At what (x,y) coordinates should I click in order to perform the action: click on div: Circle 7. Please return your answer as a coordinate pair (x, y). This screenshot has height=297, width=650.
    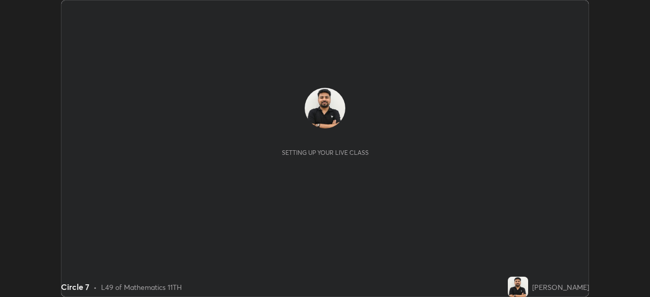
    Looking at the image, I should click on (75, 287).